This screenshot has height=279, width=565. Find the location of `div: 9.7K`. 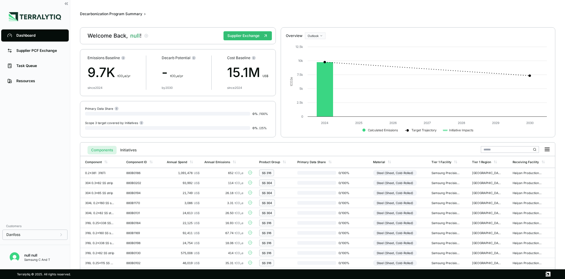

div: 9.7K is located at coordinates (109, 72).